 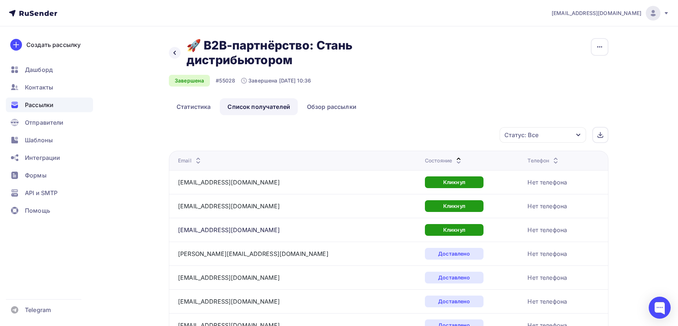 I want to click on div: Телефон, so click(x=544, y=161).